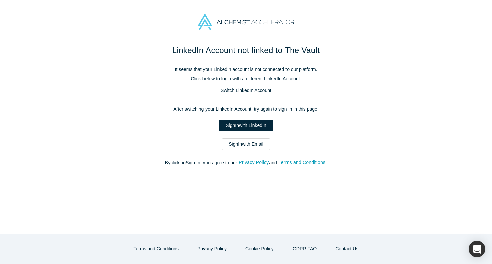  What do you see at coordinates (246, 79) in the screenshot?
I see `p: Click below to login with a different LinkedIn Account.` at bounding box center [246, 79].